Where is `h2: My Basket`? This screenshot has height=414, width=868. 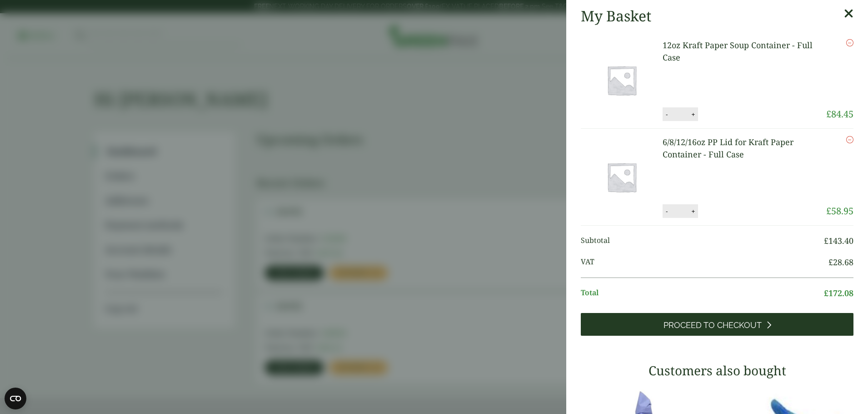
h2: My Basket is located at coordinates (616, 16).